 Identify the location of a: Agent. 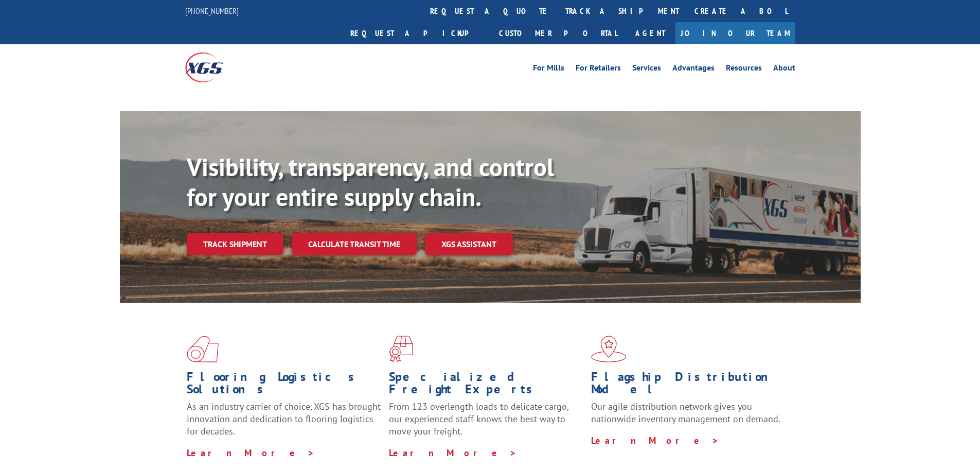
(651, 33).